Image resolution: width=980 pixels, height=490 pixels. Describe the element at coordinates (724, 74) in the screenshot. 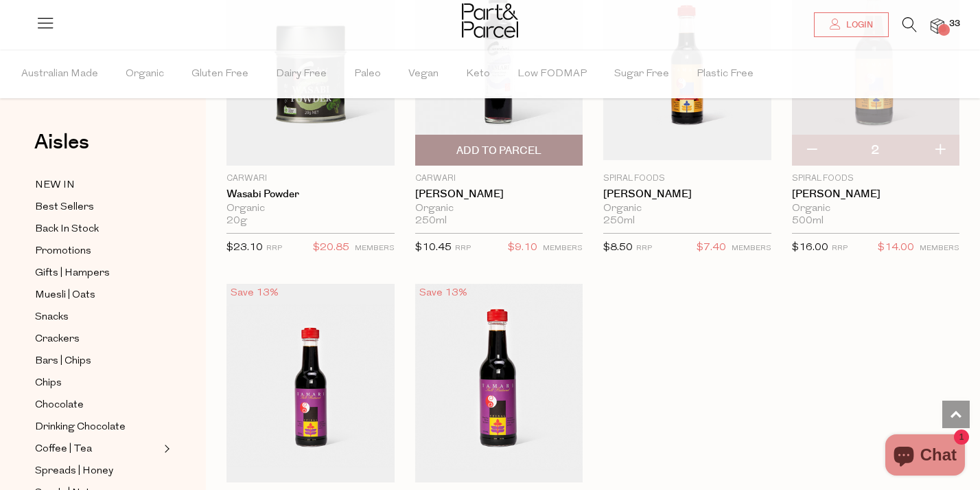

I see `span: Plastic Free` at that location.